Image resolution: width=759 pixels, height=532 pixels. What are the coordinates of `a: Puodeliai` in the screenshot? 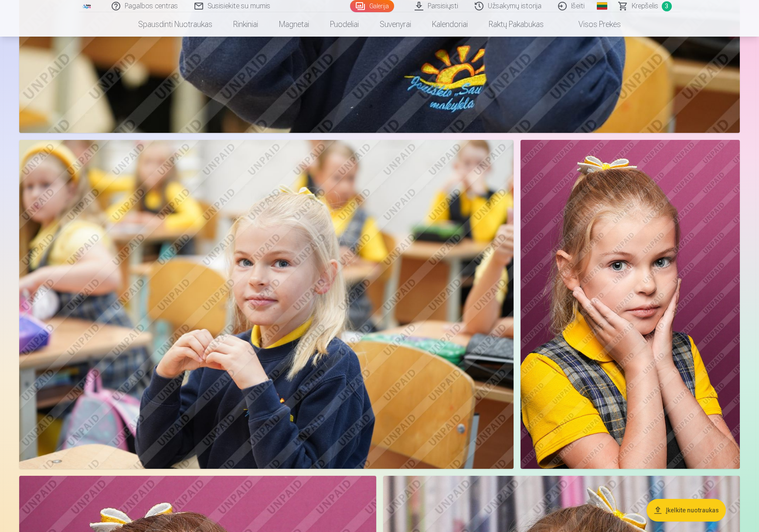 It's located at (344, 24).